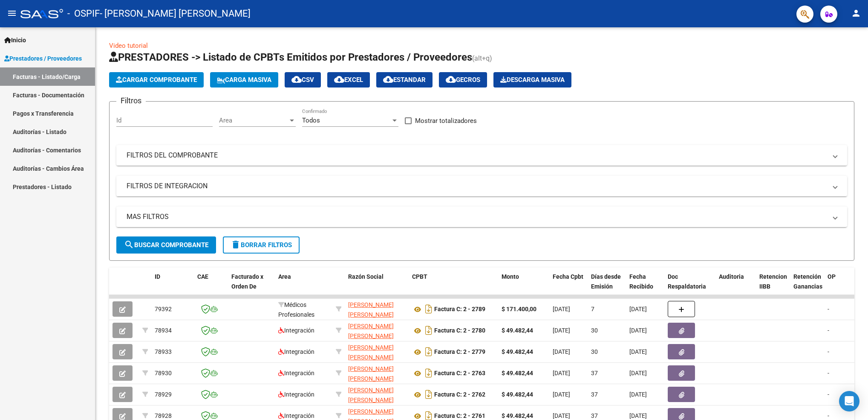 The image size is (868, 420). Describe the element at coordinates (261, 245) in the screenshot. I see `button: Borrar Filtros` at that location.